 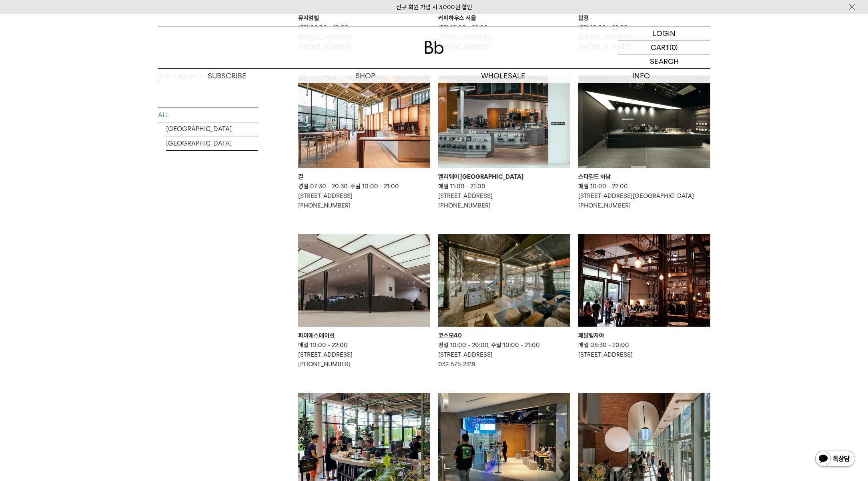 I want to click on img: 파미에스테이션, so click(x=364, y=280).